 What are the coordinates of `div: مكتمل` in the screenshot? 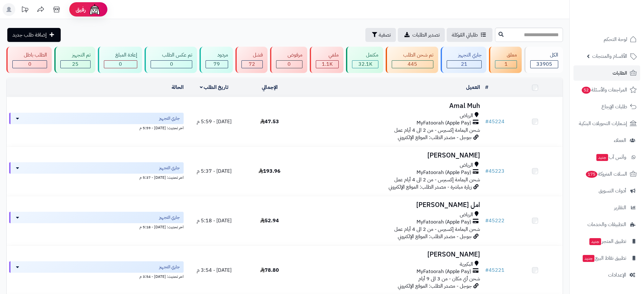 It's located at (365, 55).